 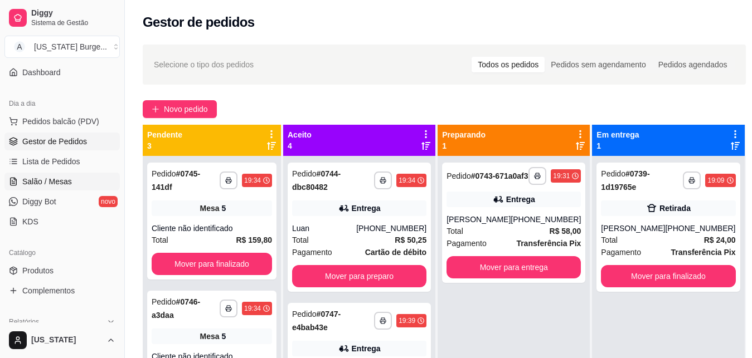 What do you see at coordinates (155, 109) in the screenshot?
I see `span: plus` at bounding box center [155, 109].